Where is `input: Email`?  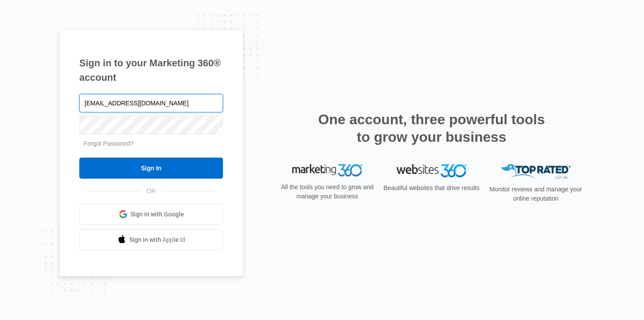 input: Email is located at coordinates (151, 103).